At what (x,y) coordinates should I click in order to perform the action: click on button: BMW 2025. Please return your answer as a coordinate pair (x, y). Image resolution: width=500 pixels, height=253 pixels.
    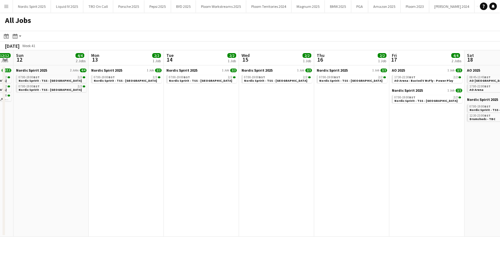
    Looking at the image, I should click on (338, 6).